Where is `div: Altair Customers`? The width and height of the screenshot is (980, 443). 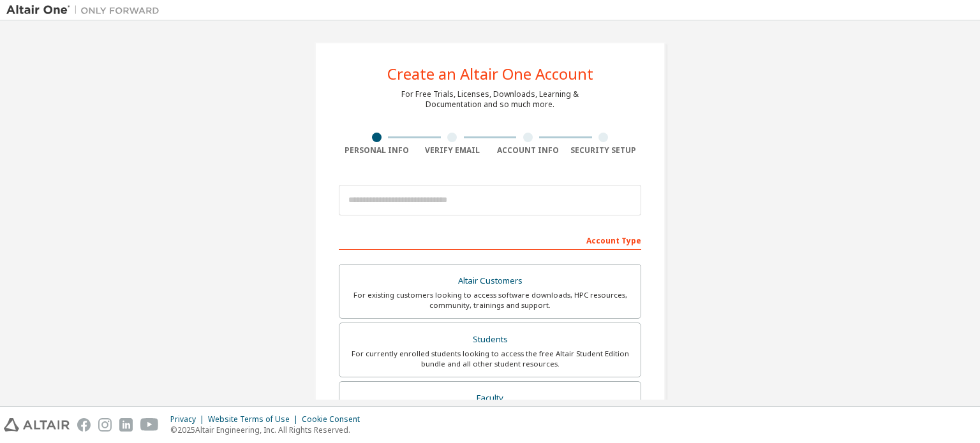 div: Altair Customers is located at coordinates (490, 281).